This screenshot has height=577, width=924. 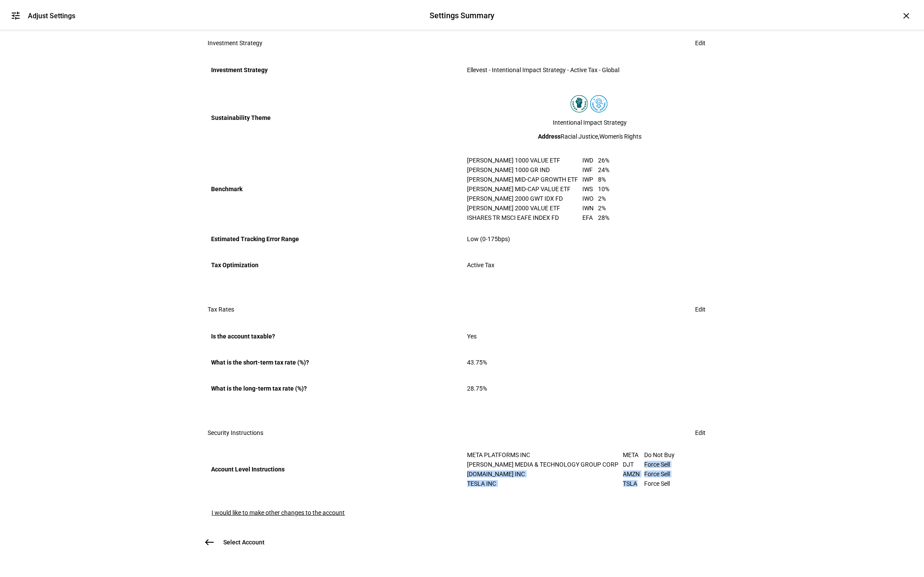 I want to click on div: Benchmark, so click(x=334, y=189).